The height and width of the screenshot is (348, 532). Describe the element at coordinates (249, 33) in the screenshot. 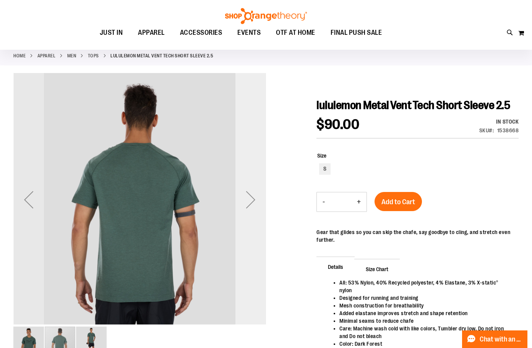

I see `a: EVENTS` at that location.